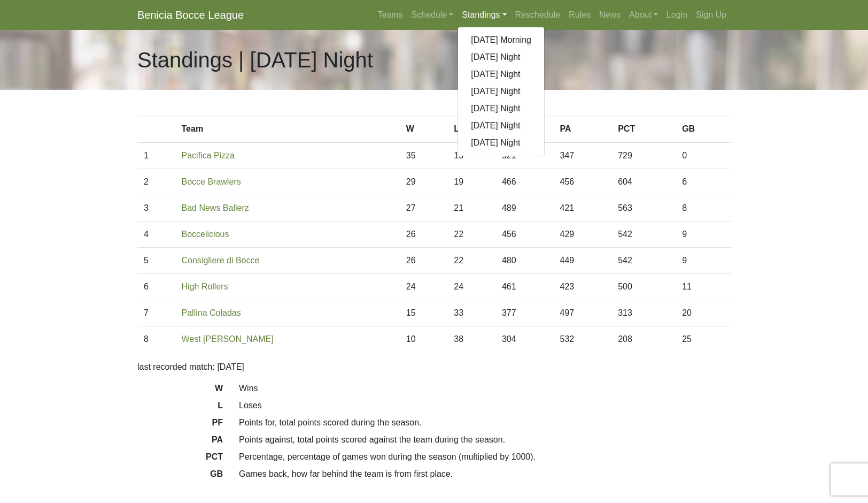 The height and width of the screenshot is (503, 868). I want to click on a: Pallina Coladas, so click(211, 312).